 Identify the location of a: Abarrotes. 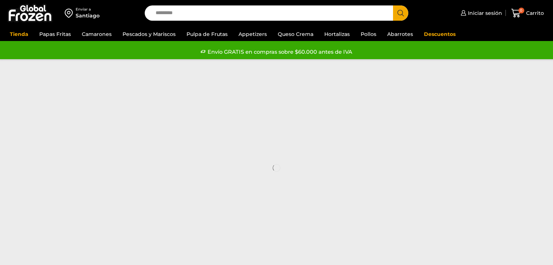
(400, 34).